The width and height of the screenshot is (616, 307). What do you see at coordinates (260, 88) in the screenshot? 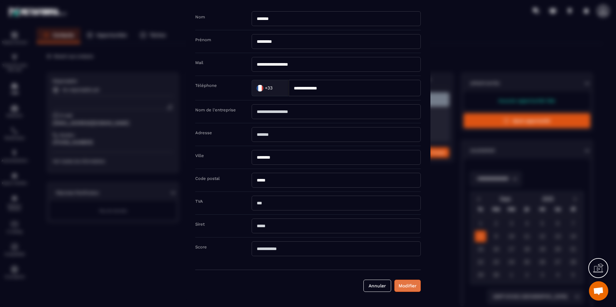
I see `img: Country Flag` at bounding box center [260, 88].